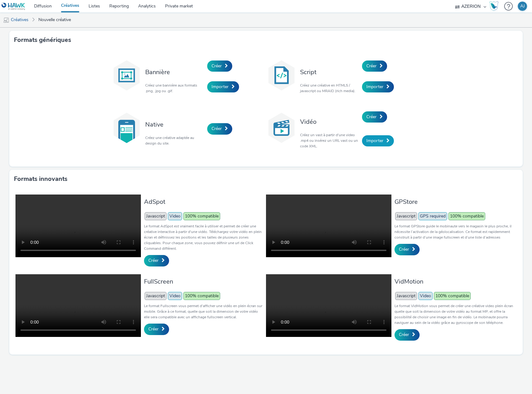 The height and width of the screenshot is (394, 532). What do you see at coordinates (203, 281) in the screenshot?
I see `h3: FullScreen` at bounding box center [203, 281].